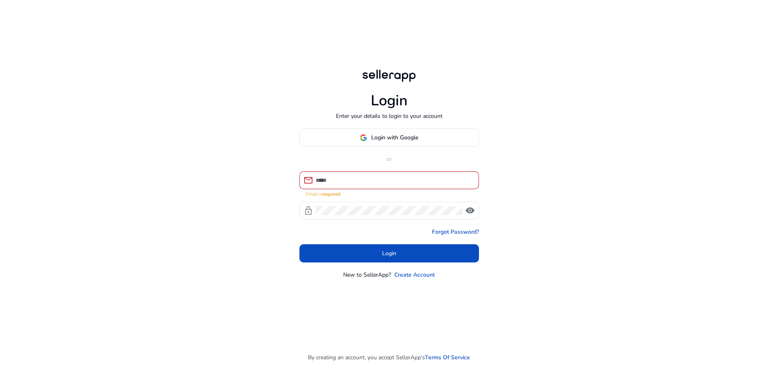  What do you see at coordinates (367, 275) in the screenshot?
I see `p: New to SellerApp?` at bounding box center [367, 275].